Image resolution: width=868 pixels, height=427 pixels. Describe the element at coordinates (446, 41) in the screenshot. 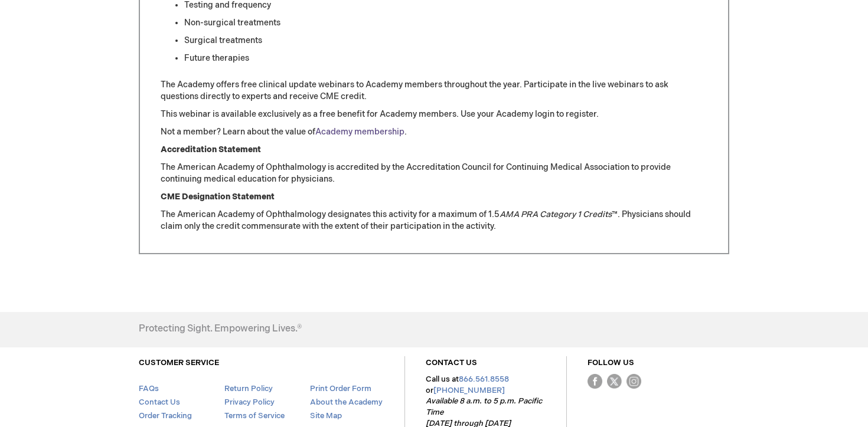

I see `li: Surgical treatments` at that location.